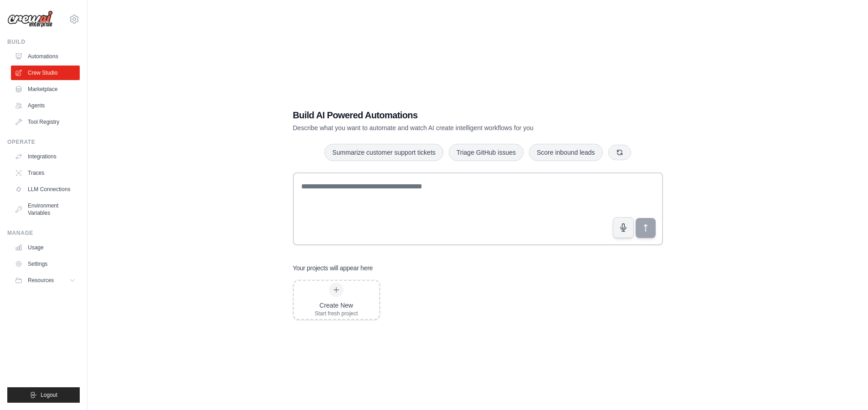 The height and width of the screenshot is (410, 868). What do you see at coordinates (45, 189) in the screenshot?
I see `a: LLM Connections` at bounding box center [45, 189].